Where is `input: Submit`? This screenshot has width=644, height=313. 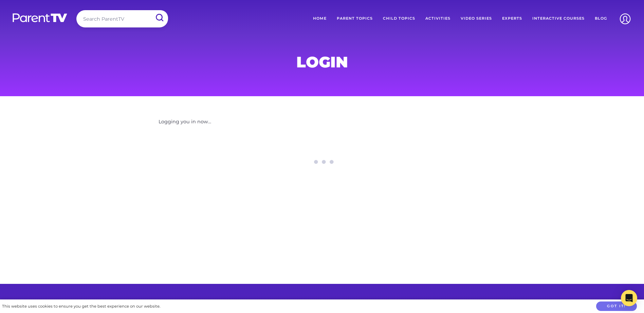 input: Submit is located at coordinates (159, 18).